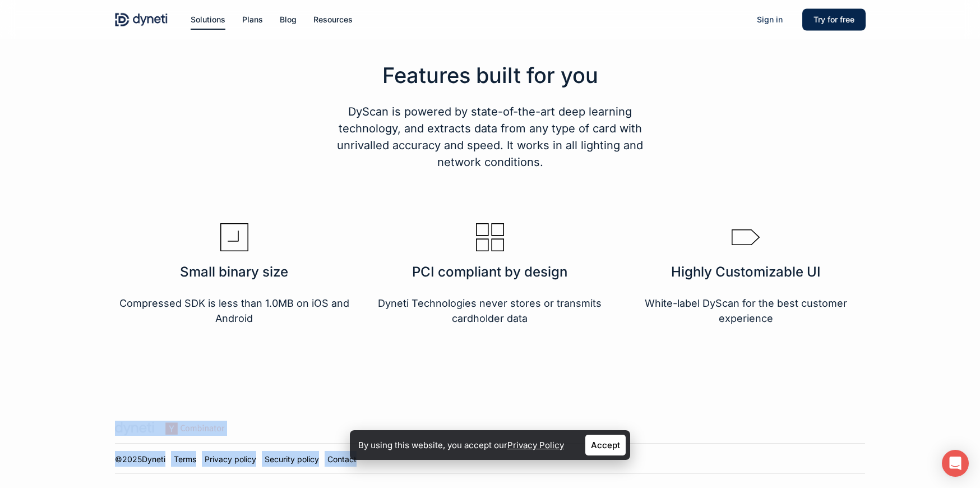  What do you see at coordinates (770, 19) in the screenshot?
I see `span: Sign in` at bounding box center [770, 19].